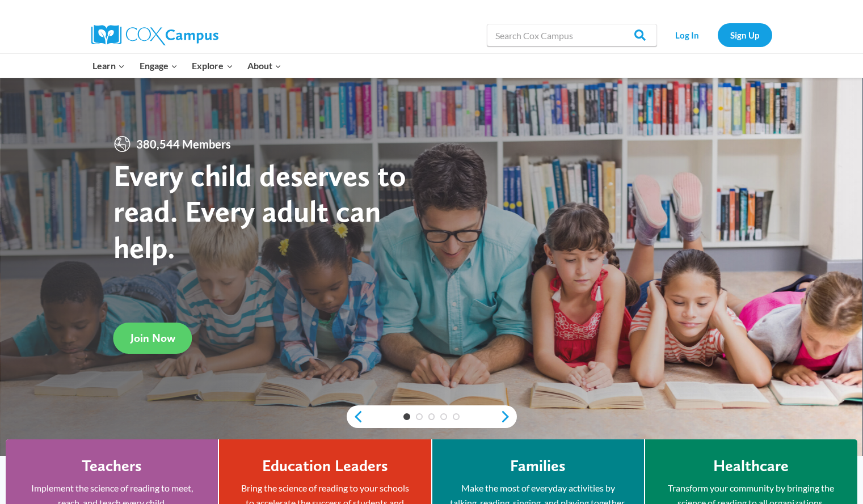  I want to click on span: Explore, so click(212, 66).